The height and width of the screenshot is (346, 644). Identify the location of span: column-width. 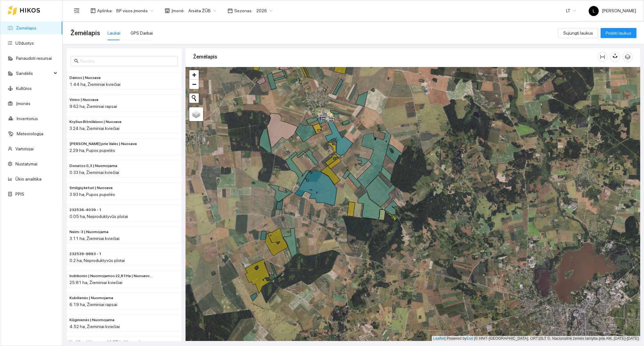
(602, 57).